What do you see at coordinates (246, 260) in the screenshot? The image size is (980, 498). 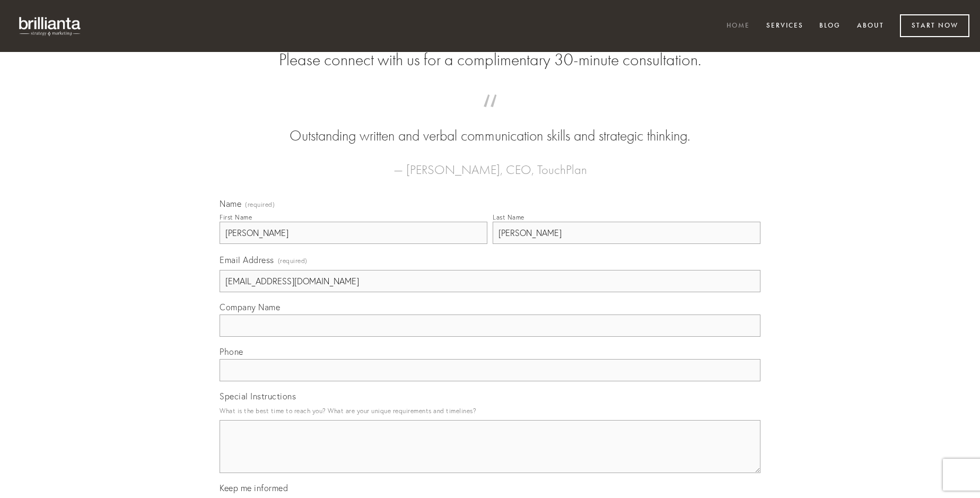 I see `span: Email Address` at bounding box center [246, 260].